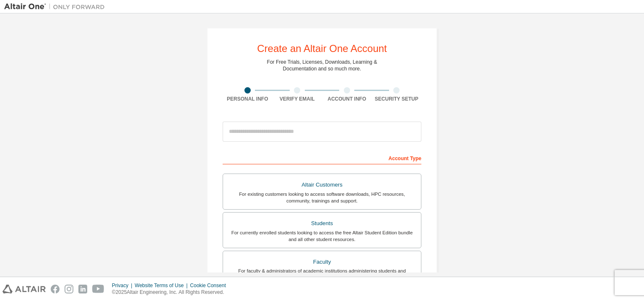 The image size is (644, 301). I want to click on div: Security Setup, so click(397, 99).